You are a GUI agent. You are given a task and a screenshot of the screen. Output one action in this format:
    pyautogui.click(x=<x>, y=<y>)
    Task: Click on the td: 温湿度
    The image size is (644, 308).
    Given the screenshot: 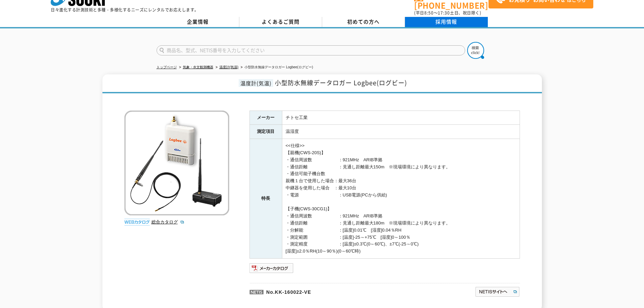 What is the action you would take?
    pyautogui.click(x=400, y=132)
    